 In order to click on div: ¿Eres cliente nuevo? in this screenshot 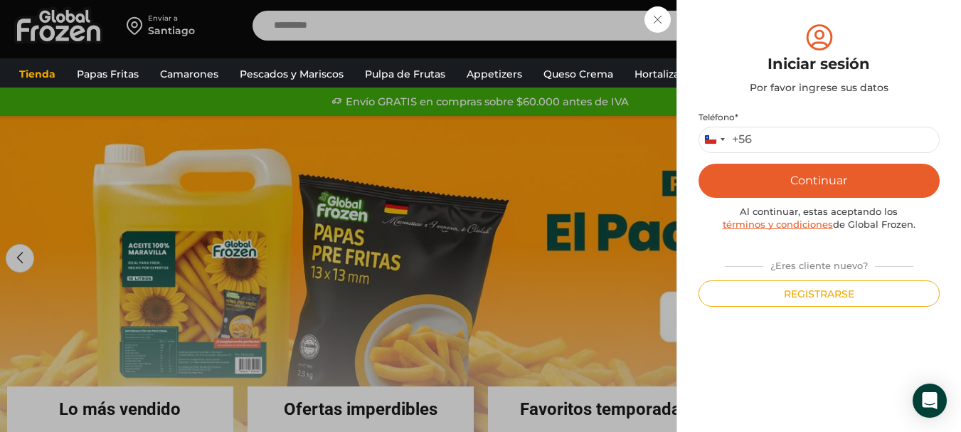, I will do `click(819, 263)`.